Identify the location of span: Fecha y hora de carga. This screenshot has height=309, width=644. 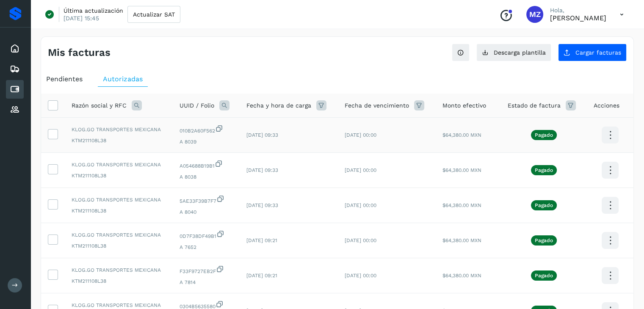
(278, 105).